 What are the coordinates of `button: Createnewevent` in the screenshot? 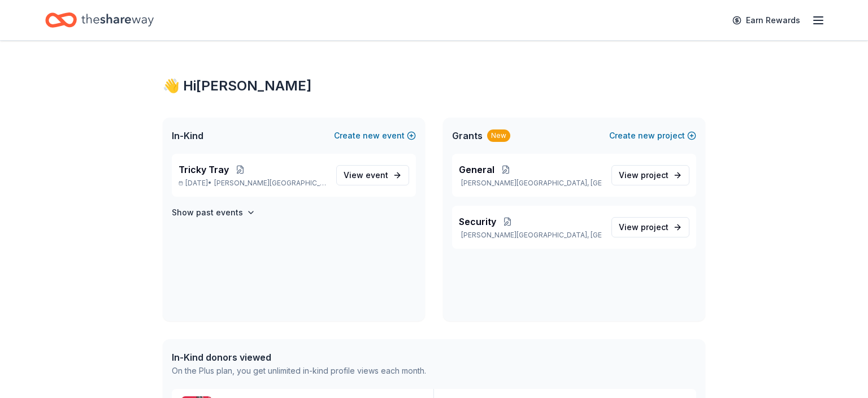 It's located at (374, 135).